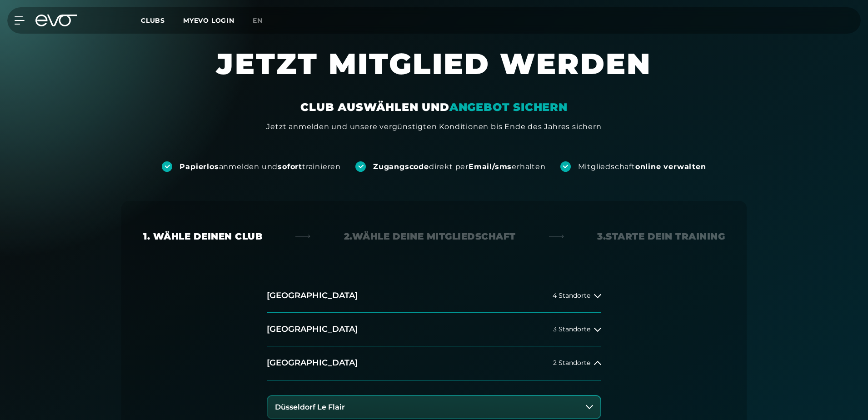 This screenshot has height=420, width=868. I want to click on span: 4 Standorte, so click(571, 296).